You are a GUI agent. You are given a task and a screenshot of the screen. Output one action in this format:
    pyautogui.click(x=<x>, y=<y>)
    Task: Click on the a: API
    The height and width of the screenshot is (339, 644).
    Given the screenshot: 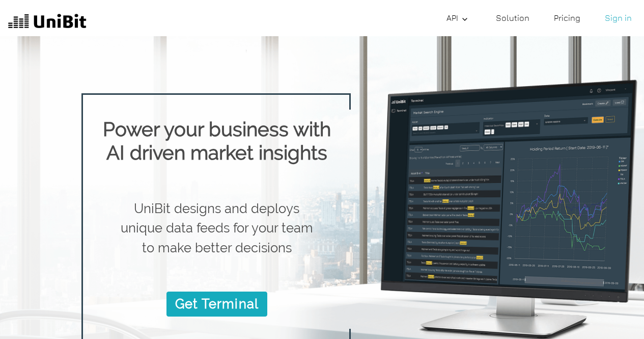 What is the action you would take?
    pyautogui.click(x=459, y=18)
    